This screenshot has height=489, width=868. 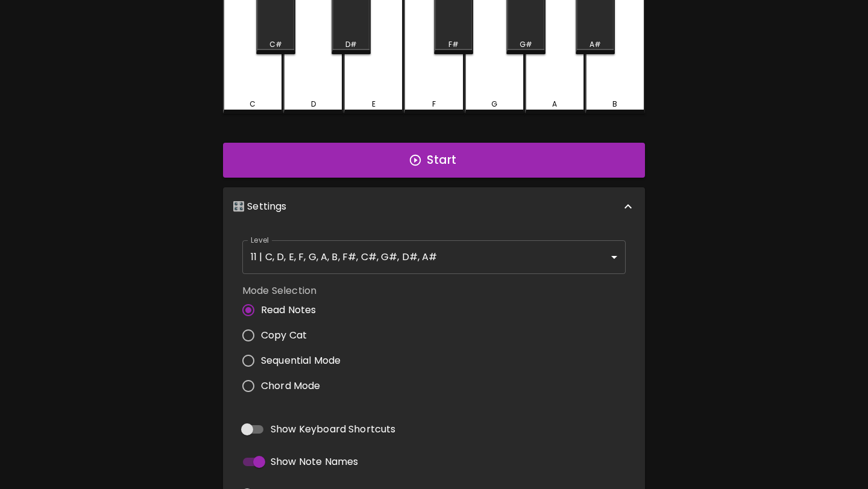 What do you see at coordinates (555, 104) in the screenshot?
I see `div: A` at bounding box center [555, 104].